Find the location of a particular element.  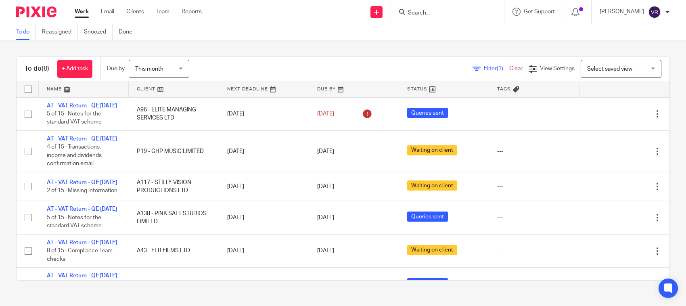

span: Filter is located at coordinates (497, 69).